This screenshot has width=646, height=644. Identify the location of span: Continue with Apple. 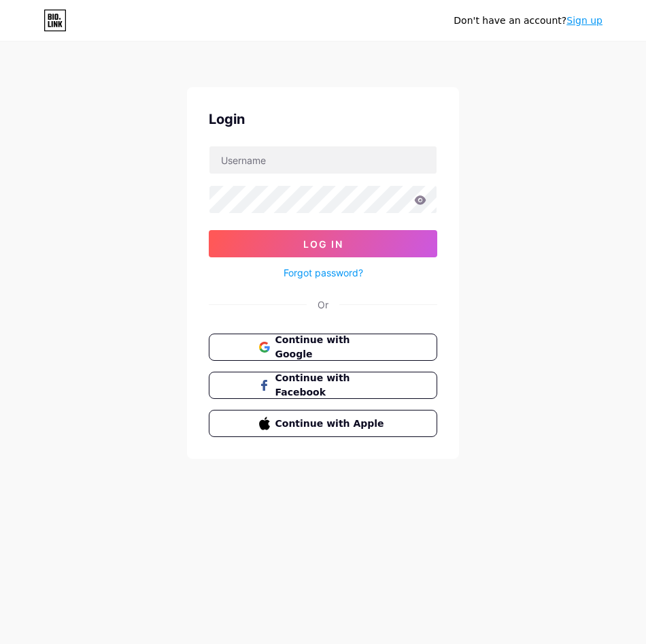
(331, 423).